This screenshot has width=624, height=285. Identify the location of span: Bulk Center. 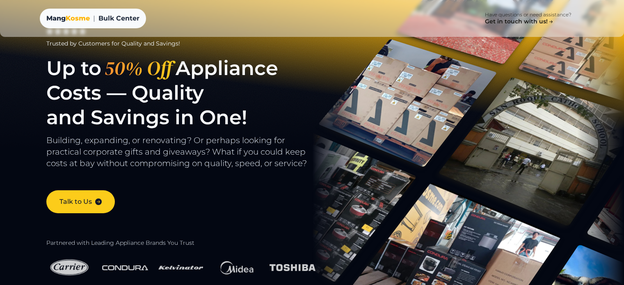
(119, 18).